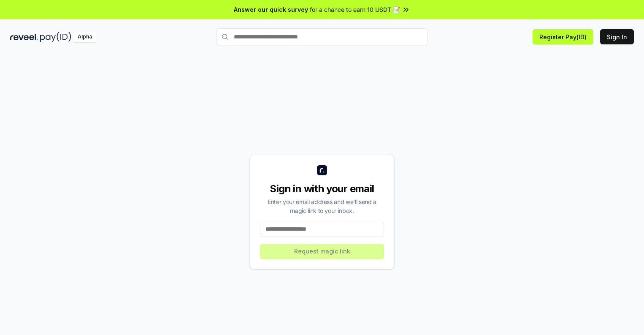  What do you see at coordinates (617, 37) in the screenshot?
I see `button: Sign In` at bounding box center [617, 37].